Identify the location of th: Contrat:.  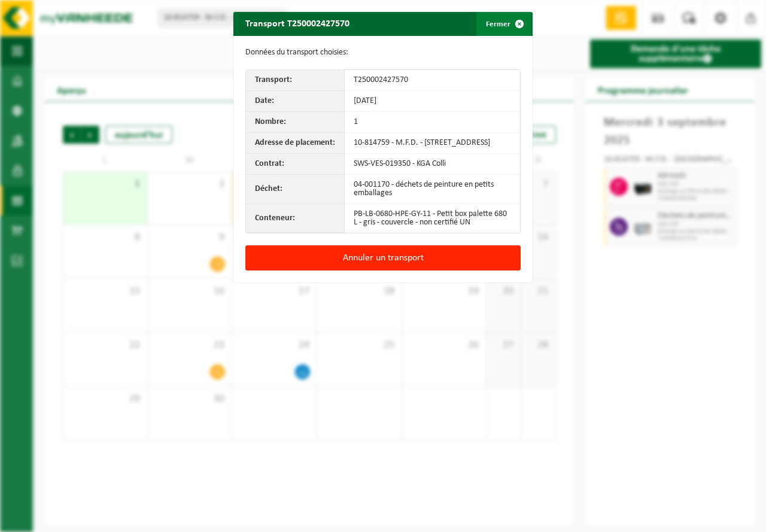
(295, 164).